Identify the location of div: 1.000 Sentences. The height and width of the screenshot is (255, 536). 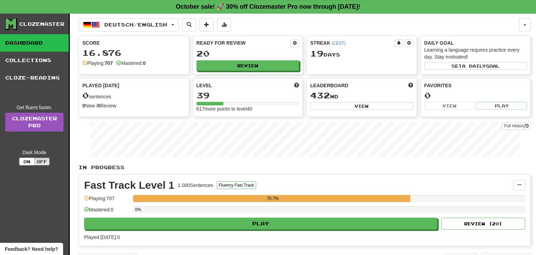
(195, 185).